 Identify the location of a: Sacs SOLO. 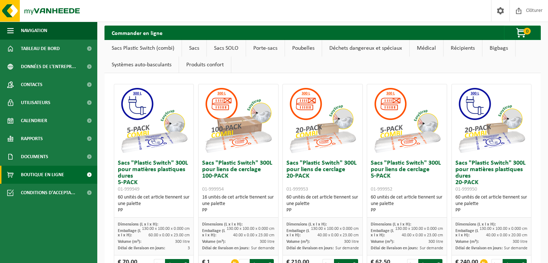
(226, 48).